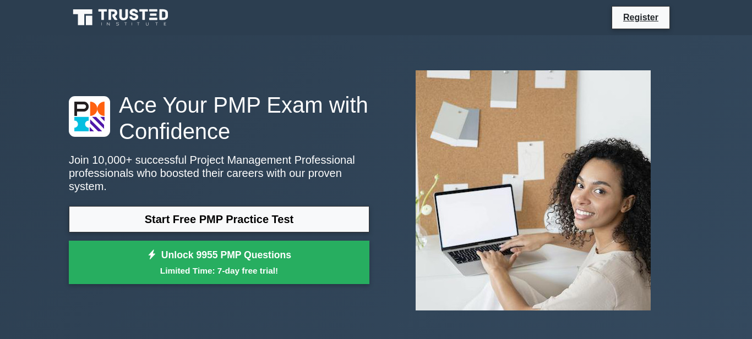 Image resolution: width=752 pixels, height=339 pixels. Describe the element at coordinates (219, 173) in the screenshot. I see `p: Join 10,000+ successful Project Management Professional professionals who boosted their careers w...` at that location.